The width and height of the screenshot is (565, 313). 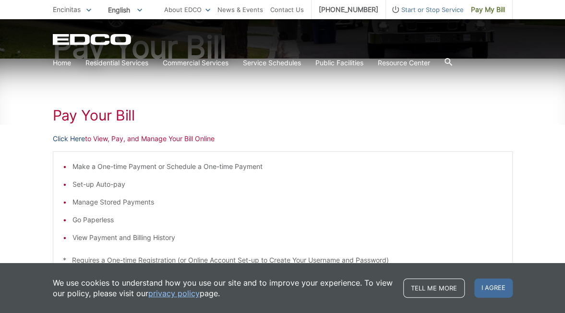 What do you see at coordinates (67, 9) in the screenshot?
I see `span: Encinitas` at bounding box center [67, 9].